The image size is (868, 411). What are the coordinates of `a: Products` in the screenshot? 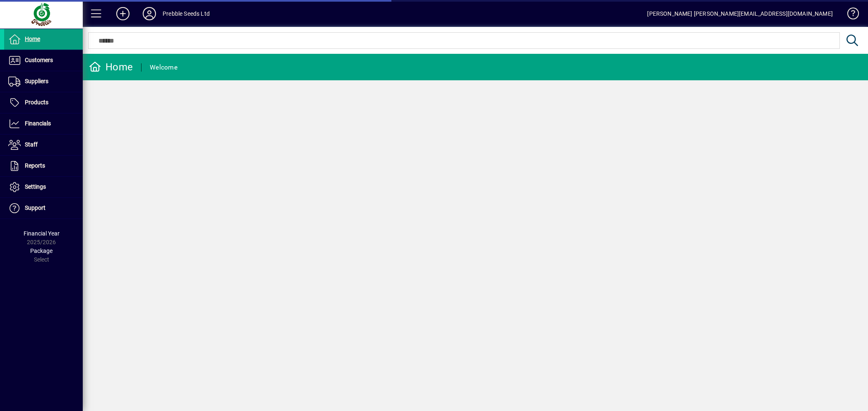 It's located at (43, 103).